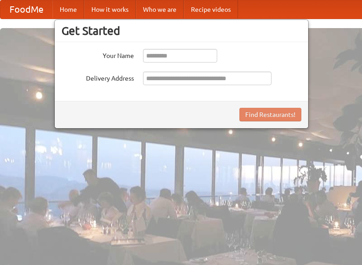 This screenshot has height=265, width=362. I want to click on a: FoodMe, so click(26, 10).